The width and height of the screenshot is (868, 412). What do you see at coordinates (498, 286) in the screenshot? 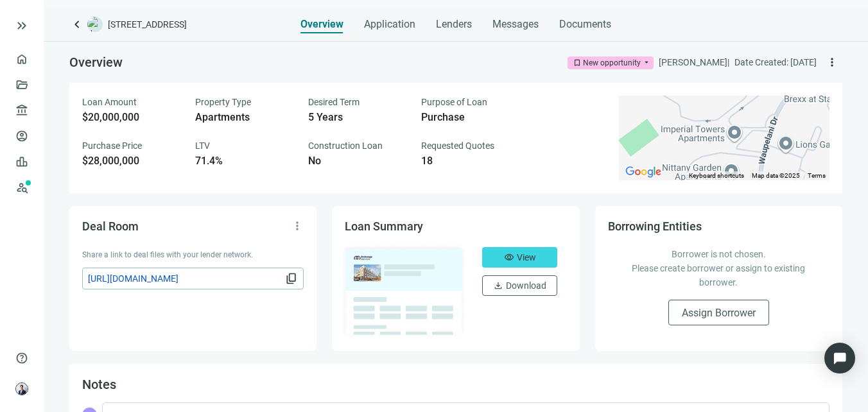
I see `span: download` at bounding box center [498, 286].